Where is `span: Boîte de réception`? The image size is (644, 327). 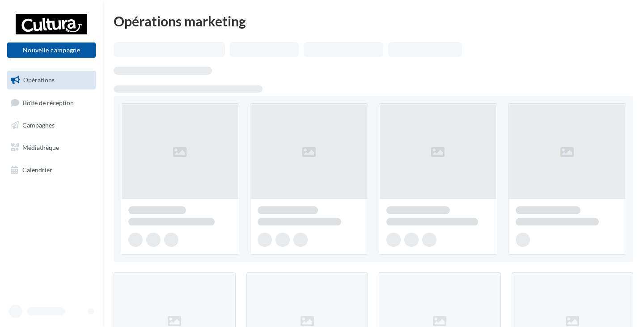 span: Boîte de réception is located at coordinates (48, 102).